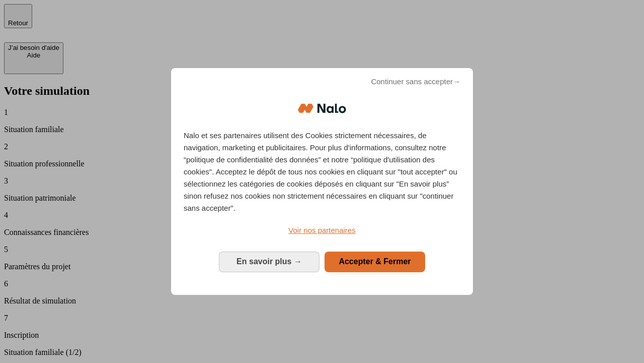 This screenshot has height=363, width=644. I want to click on span: Accepter & Fermer, so click(374, 261).